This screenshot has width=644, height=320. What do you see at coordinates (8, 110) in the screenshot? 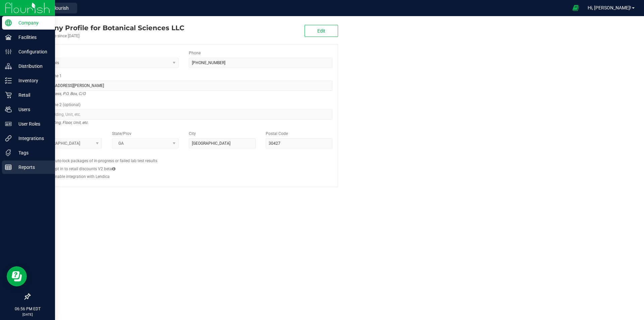
I see `inline-svg: Users` at bounding box center [8, 110].